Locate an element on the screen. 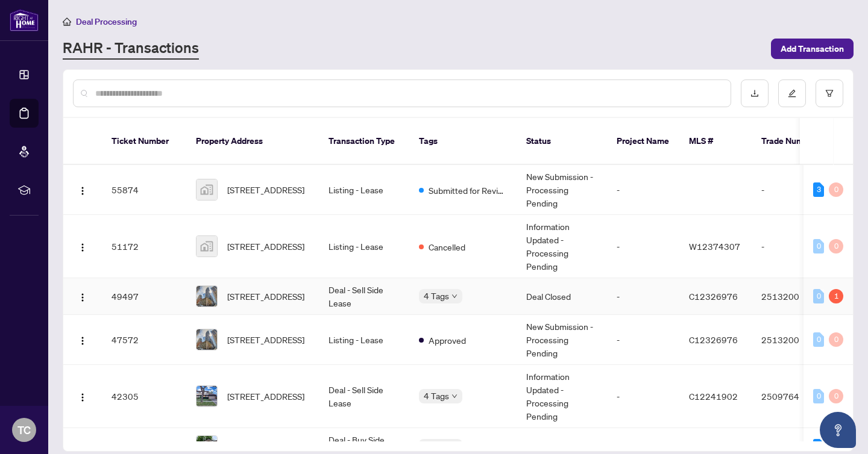  span: edit is located at coordinates (792, 93).